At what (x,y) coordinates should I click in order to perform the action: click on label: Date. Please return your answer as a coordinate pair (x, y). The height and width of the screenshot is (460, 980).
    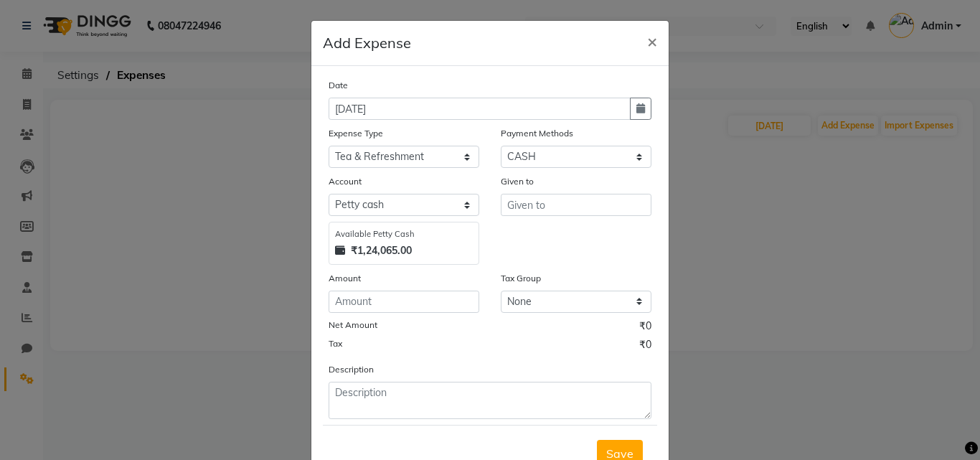
    Looking at the image, I should click on (338, 85).